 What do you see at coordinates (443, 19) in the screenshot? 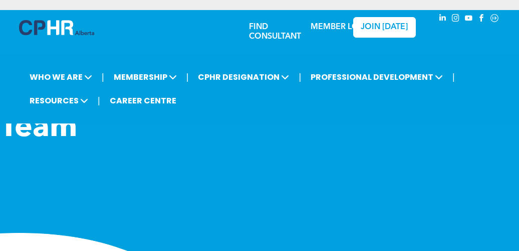
I see `a: linkedin` at bounding box center [443, 19].